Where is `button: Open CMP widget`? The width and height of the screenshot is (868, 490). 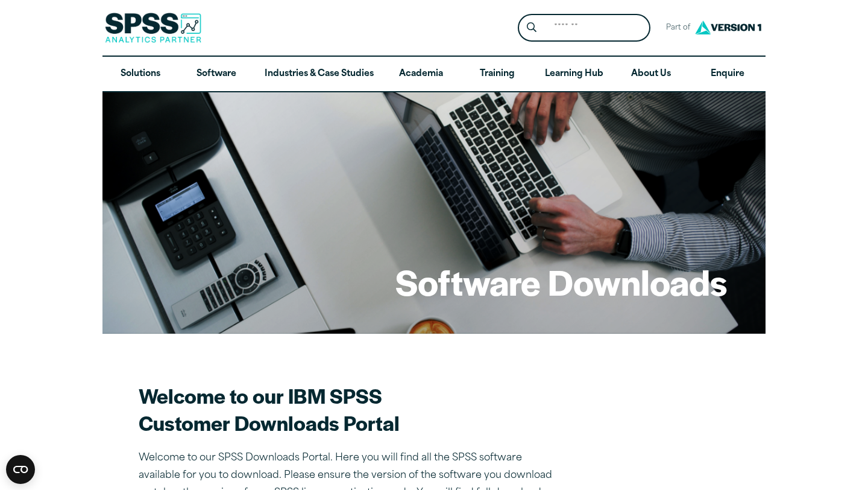 button: Open CMP widget is located at coordinates (21, 469).